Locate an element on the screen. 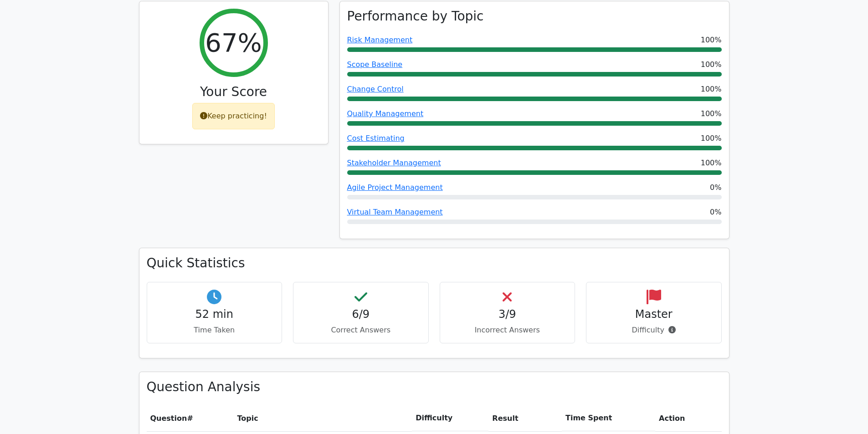 This screenshot has height=434, width=868. p: Incorrect Answers is located at coordinates (508, 330).